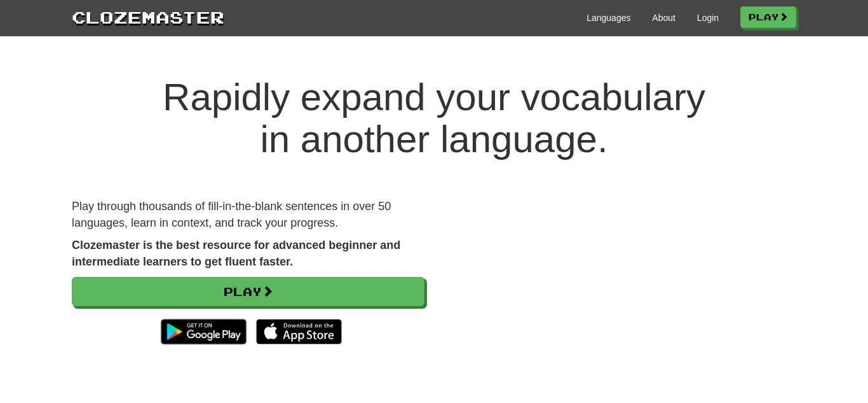  What do you see at coordinates (298, 332) in the screenshot?
I see `img: Download_on_the_App_Store_Badge_US-UK_135x40-25178aeef6eb6b83b96f5f2d004eda3bffbb37122de64afbaef7...` at bounding box center [298, 332].